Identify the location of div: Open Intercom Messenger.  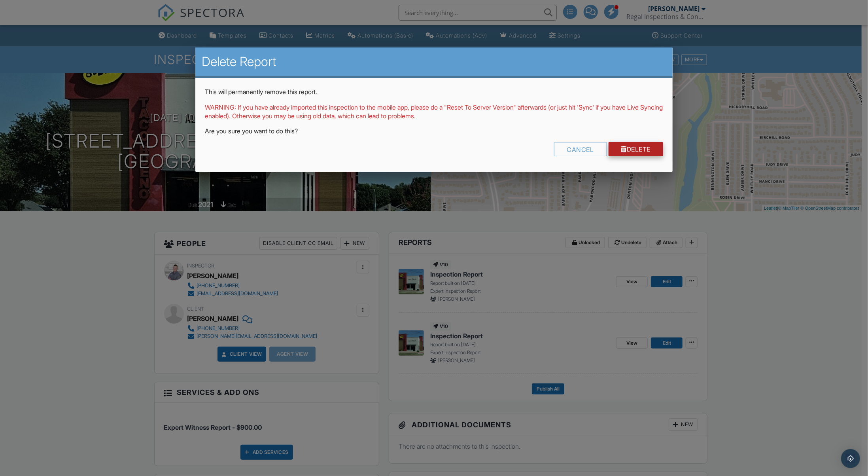
(851, 458).